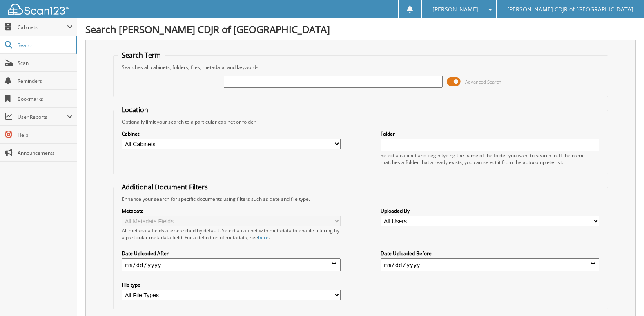 The width and height of the screenshot is (644, 316). I want to click on div: Optionally limit your search to a particular cabinet or folder, so click(360, 122).